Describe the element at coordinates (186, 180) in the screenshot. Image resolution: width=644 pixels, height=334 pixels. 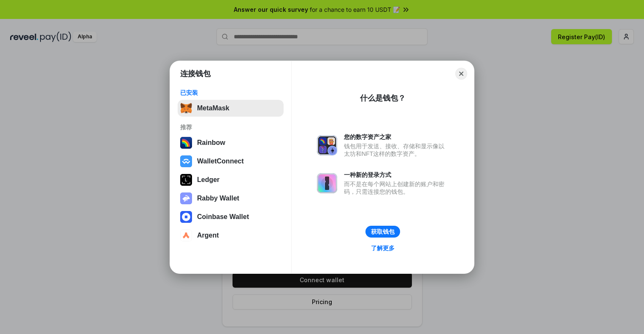
I see `img: svg+xml,%3Csvg%20xmlns%3D%22http%3A%2F%2Fwww.w3.org%2F2000%2Fsvg%22%20width%3D%2228%22%20height%3...` at that location.